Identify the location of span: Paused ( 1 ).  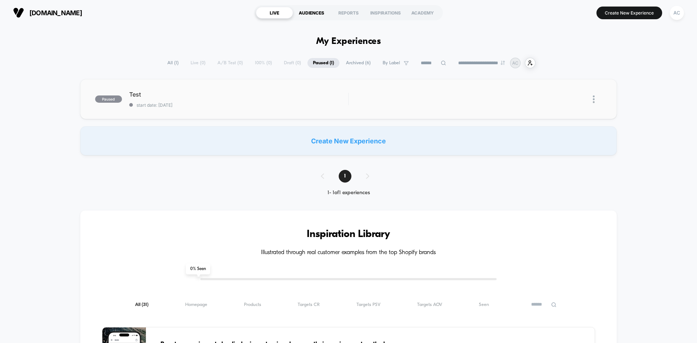
(324, 63).